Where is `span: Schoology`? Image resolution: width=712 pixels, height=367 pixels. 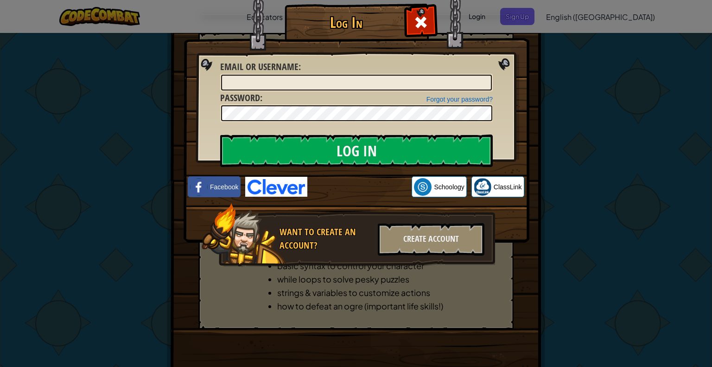 span: Schoology is located at coordinates (449, 187).